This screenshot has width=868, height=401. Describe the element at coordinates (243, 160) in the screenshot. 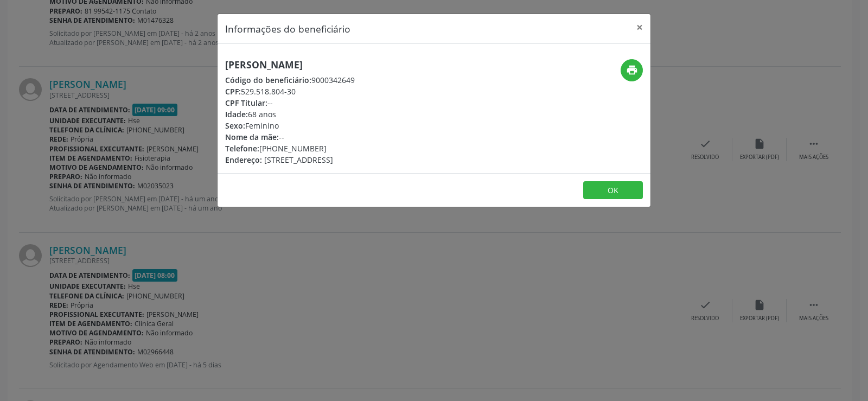

I see `span: Endereço:` at that location.